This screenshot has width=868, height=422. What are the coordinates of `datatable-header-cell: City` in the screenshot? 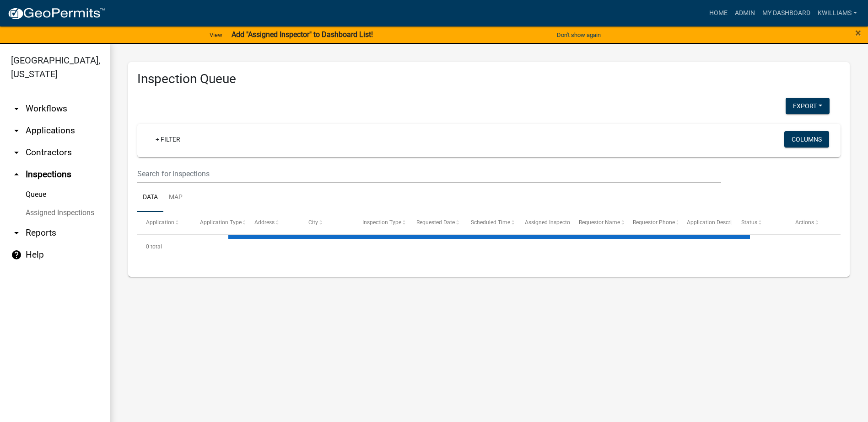 It's located at (326, 223).